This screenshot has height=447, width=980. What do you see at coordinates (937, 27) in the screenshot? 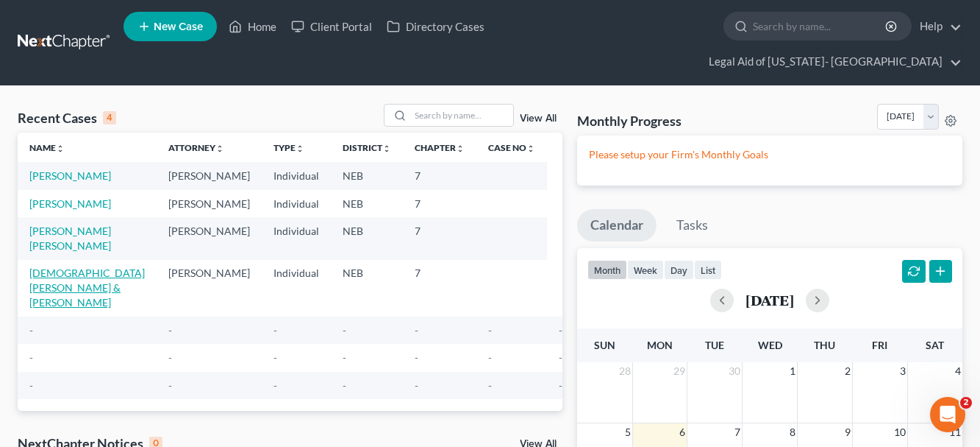
I see `a: Help` at bounding box center [937, 27].